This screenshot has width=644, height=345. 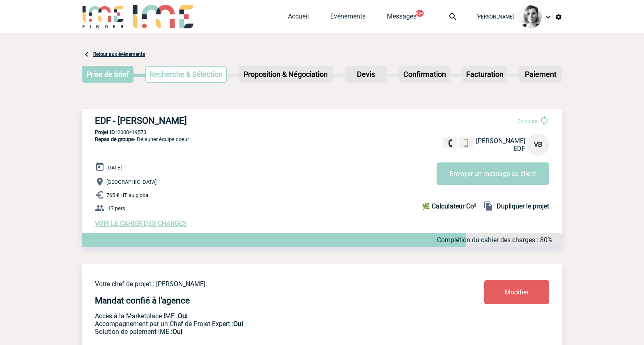 I want to click on span: - Déjeuner équipe coeur, so click(x=142, y=139).